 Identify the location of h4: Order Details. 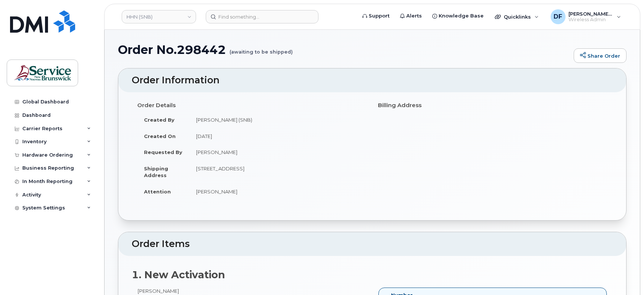
(252, 105).